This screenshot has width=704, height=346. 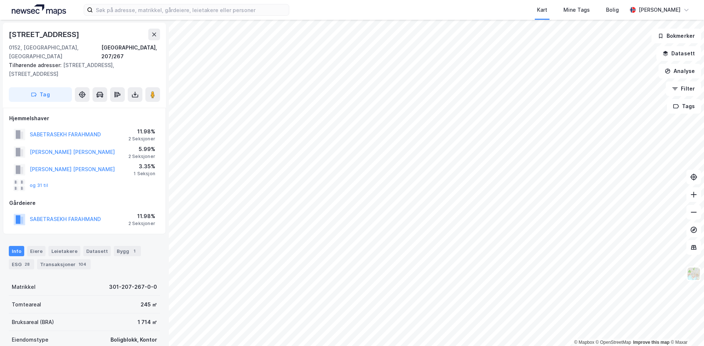 What do you see at coordinates (683, 106) in the screenshot?
I see `button: Tags` at bounding box center [683, 106].